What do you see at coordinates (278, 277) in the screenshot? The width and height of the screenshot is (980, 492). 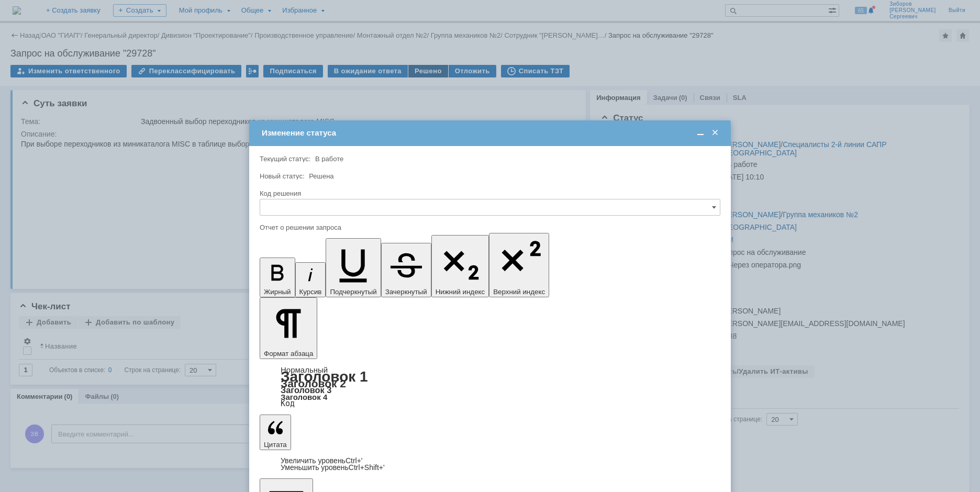 I see `button: Жирный` at bounding box center [278, 277].